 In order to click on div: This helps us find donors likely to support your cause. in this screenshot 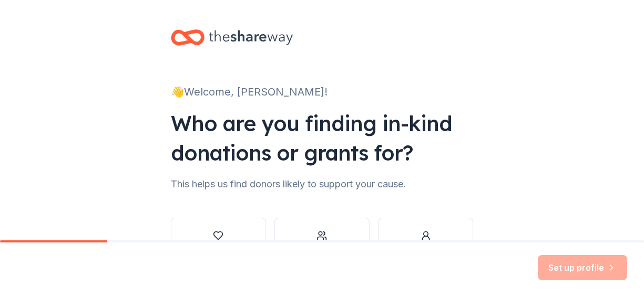, I will do `click(322, 184)`.